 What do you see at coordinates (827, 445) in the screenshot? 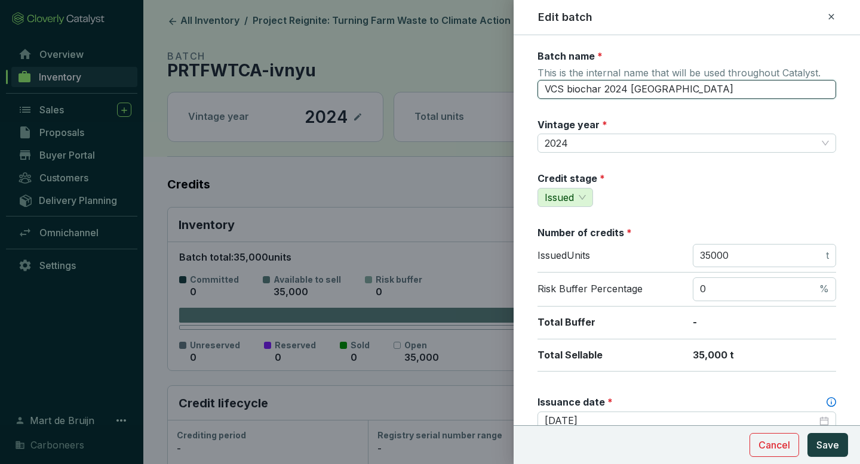
I see `span: Save` at bounding box center [827, 445].